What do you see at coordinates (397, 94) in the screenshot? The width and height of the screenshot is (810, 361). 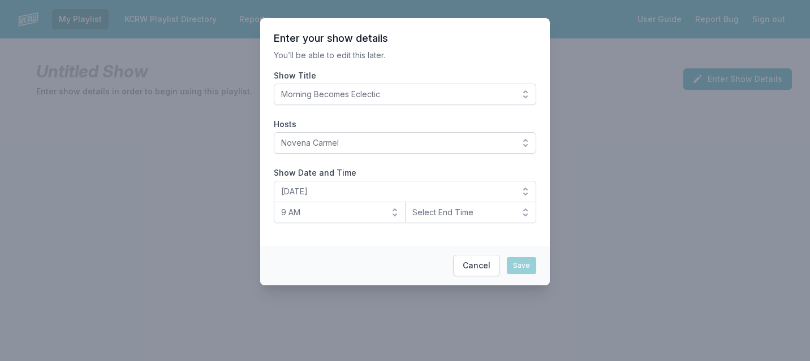 I see `span: Morning Becomes Eclectic` at bounding box center [397, 94].